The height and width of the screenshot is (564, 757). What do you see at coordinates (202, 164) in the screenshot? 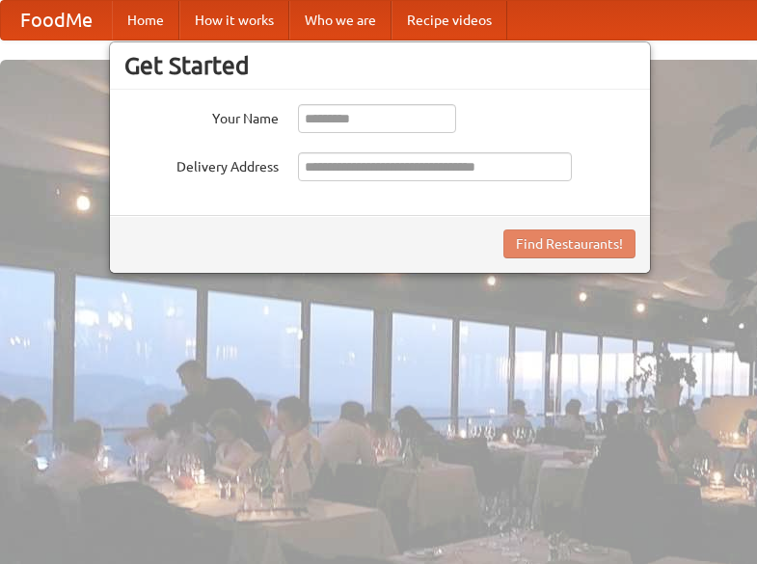
I see `label: Delivery Address` at bounding box center [202, 164].